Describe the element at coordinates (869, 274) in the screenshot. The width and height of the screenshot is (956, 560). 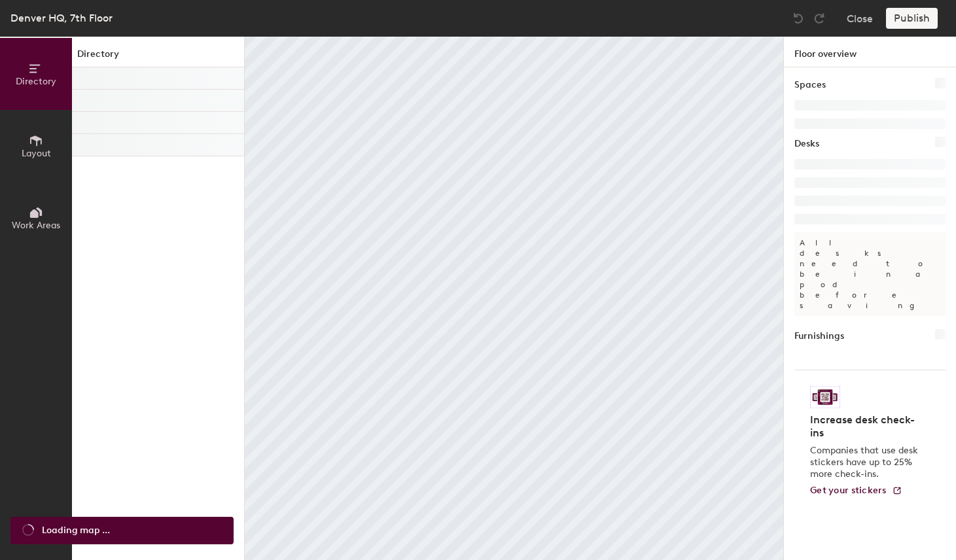
I see `p: All desks need to be in a pod before saving` at that location.